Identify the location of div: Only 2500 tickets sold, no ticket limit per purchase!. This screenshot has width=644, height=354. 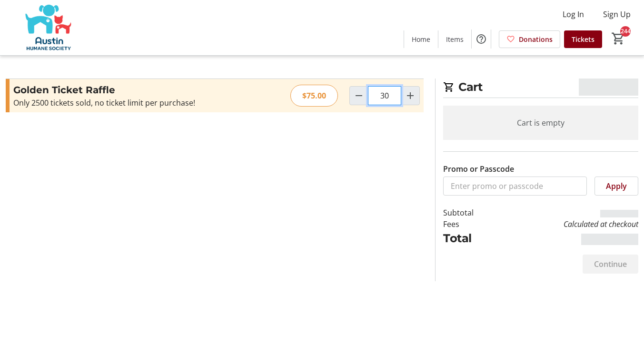
(117, 103).